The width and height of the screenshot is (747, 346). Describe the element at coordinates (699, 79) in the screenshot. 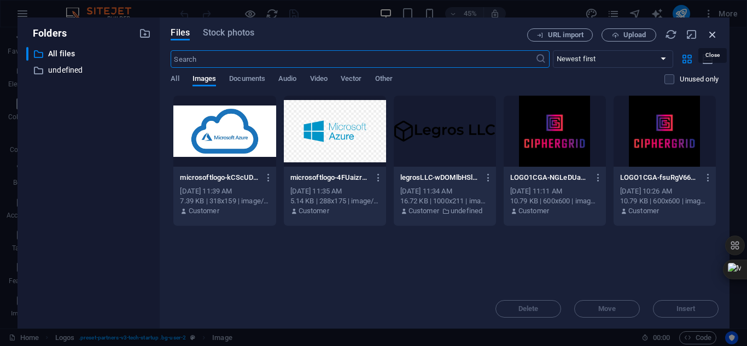

I see `p: Displays only files that are not in use on the website. Files added during this session can still...` at that location.